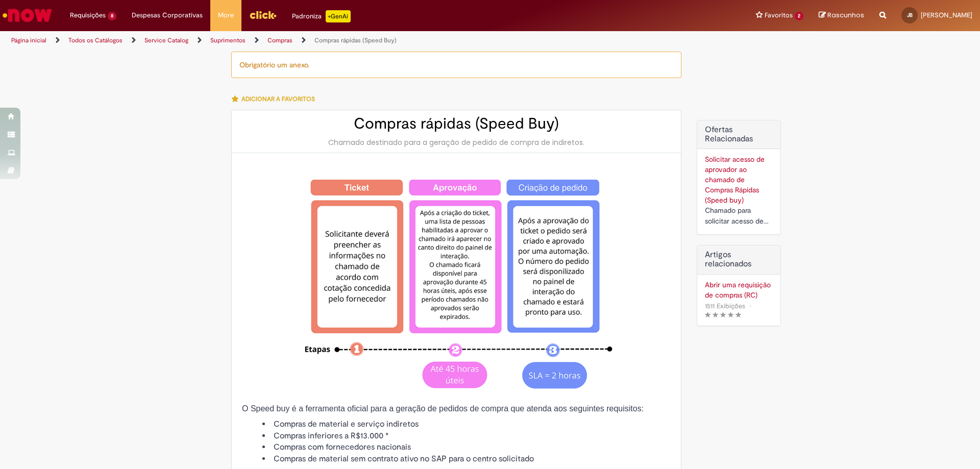  Describe the element at coordinates (466, 459) in the screenshot. I see `li: Compras de material sem contrato ativo no SAP para o centro solicitado` at that location.